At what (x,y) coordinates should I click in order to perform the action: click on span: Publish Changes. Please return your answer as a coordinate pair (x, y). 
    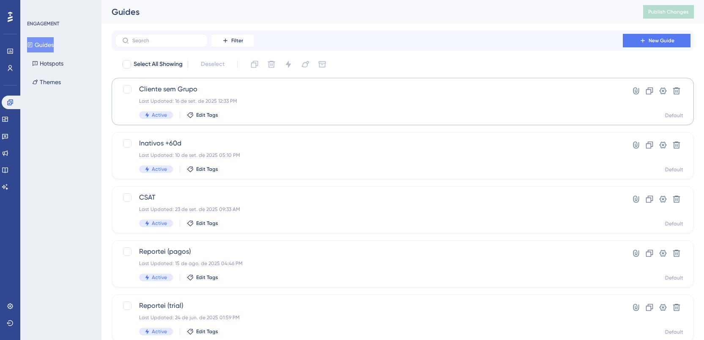
    Looking at the image, I should click on (669, 12).